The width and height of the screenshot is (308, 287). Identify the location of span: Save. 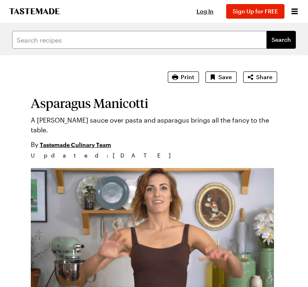
(225, 77).